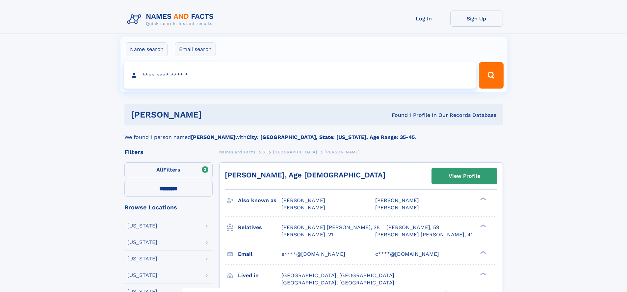 The height and width of the screenshot is (292, 627). What do you see at coordinates (168, 170) in the screenshot?
I see `label: Filters` at bounding box center [168, 170].